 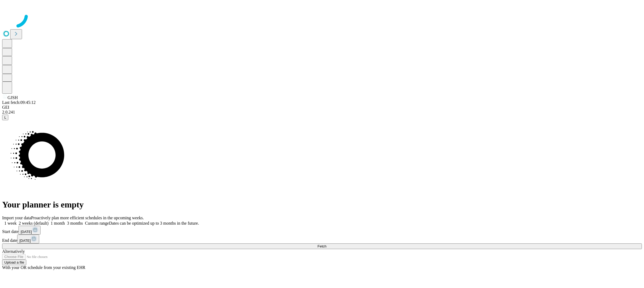 What do you see at coordinates (43, 267) in the screenshot?
I see `span: With your OR schedule from your existing EHR` at bounding box center [43, 267].